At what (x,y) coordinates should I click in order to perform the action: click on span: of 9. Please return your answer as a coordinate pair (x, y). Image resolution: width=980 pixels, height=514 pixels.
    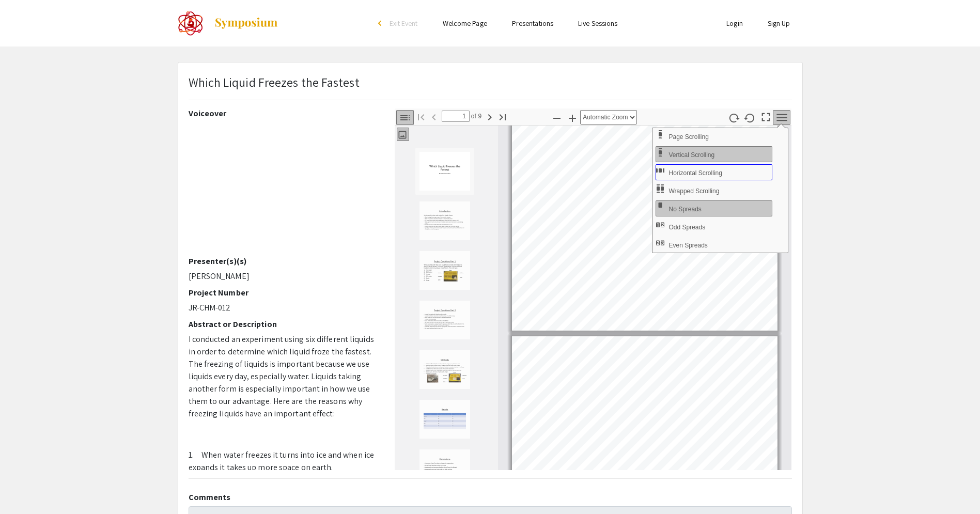
    Looking at the image, I should click on (476, 116).